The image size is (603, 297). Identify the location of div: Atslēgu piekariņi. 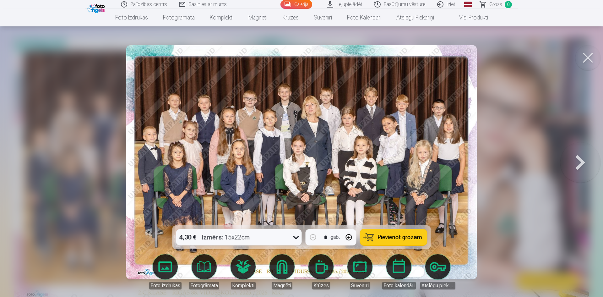
(438, 285).